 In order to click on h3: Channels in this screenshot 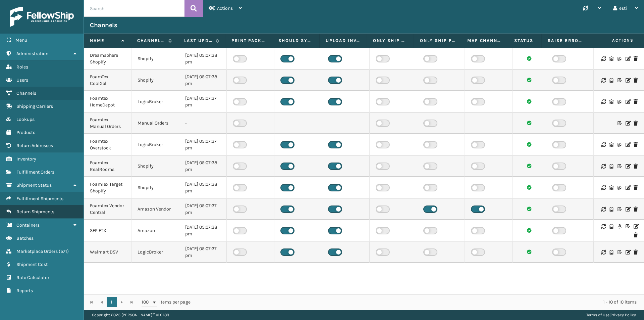, I will do `click(103, 25)`.